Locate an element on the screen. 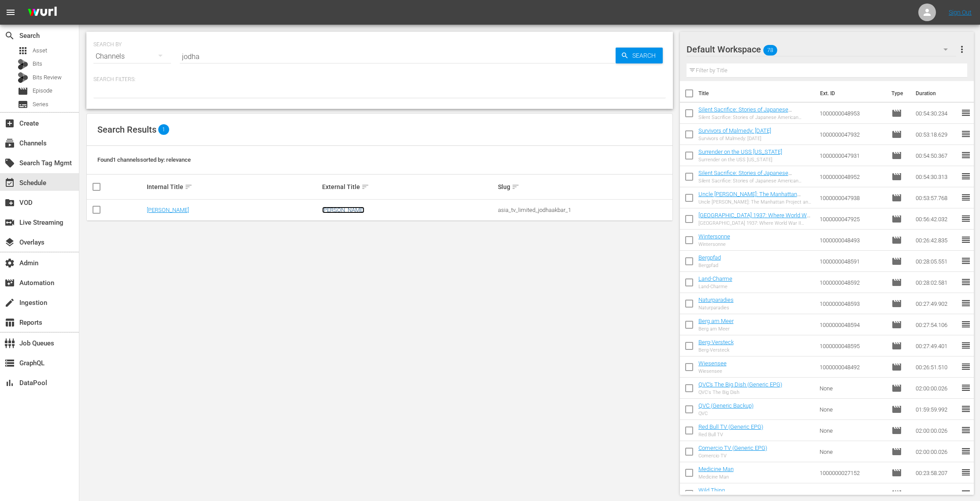 Image resolution: width=980 pixels, height=501 pixels. a: Silent Sacrifice: Stories of Japanese American Incarceration - Part 2 is located at coordinates (745, 113).